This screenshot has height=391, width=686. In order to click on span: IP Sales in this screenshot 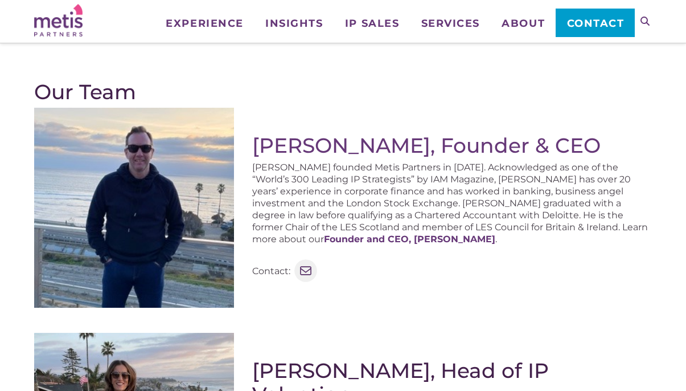, I will do `click(372, 23)`.